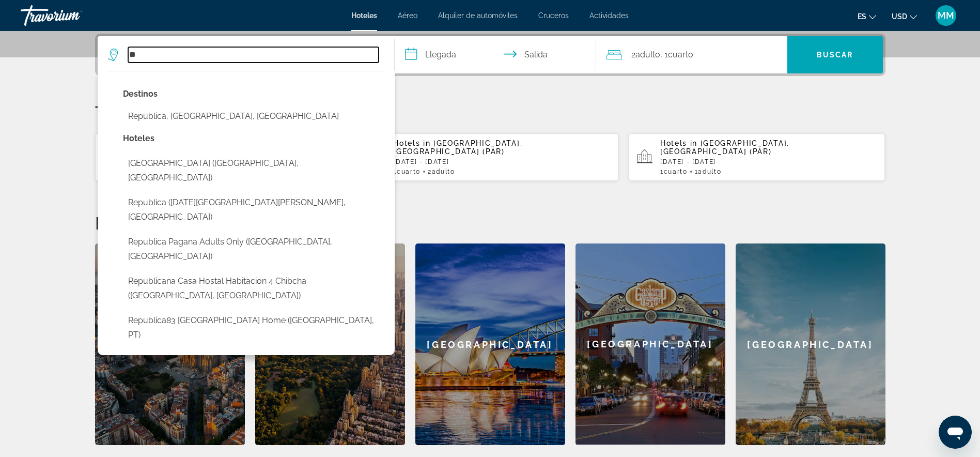 The image size is (980, 457). I want to click on h2: Destinos destacados, so click(490, 223).